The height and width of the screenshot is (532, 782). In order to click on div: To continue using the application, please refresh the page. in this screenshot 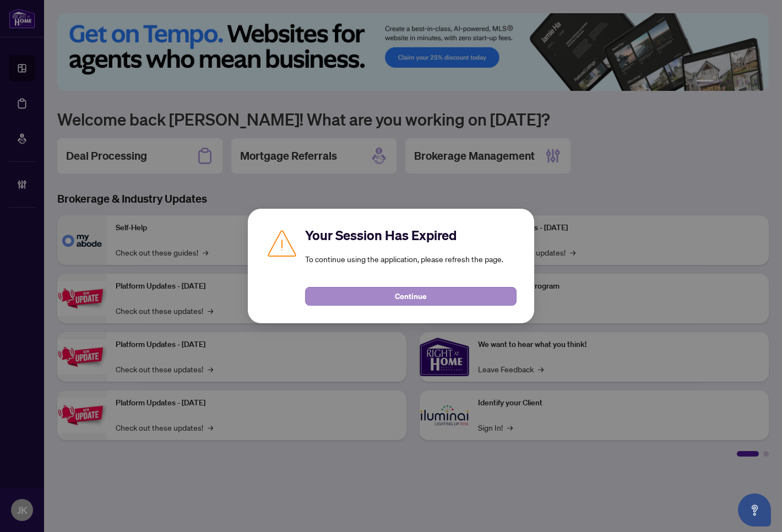, I will do `click(411, 266)`.